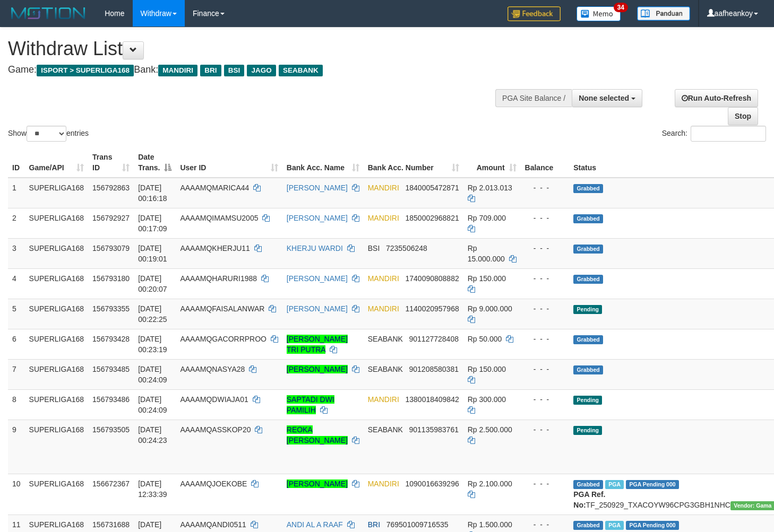 The image size is (774, 532). Describe the element at coordinates (323, 162) in the screenshot. I see `th: Bank Acc. Name: activate to sort column ascending` at that location.